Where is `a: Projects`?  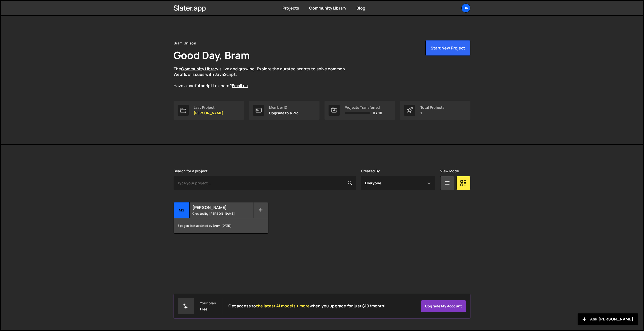
a: Projects is located at coordinates (291, 8).